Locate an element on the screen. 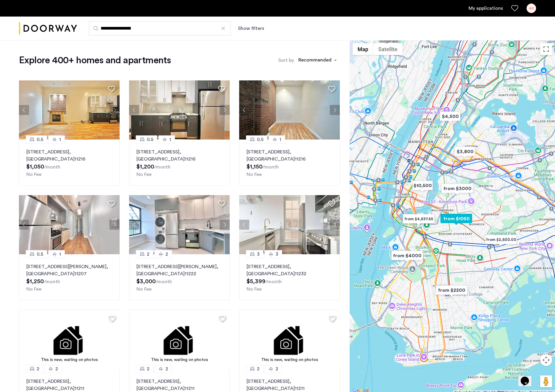  ng-select: sort-apartment is located at coordinates (318, 60).